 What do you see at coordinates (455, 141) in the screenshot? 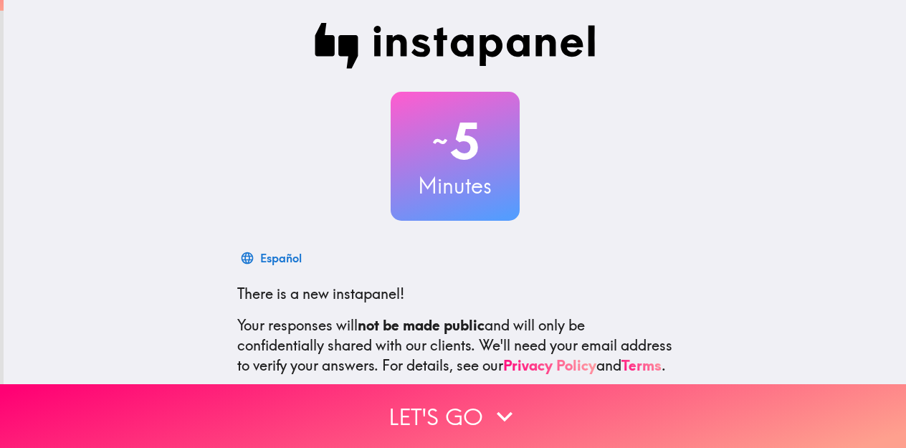
I see `h2: 5` at bounding box center [455, 141].